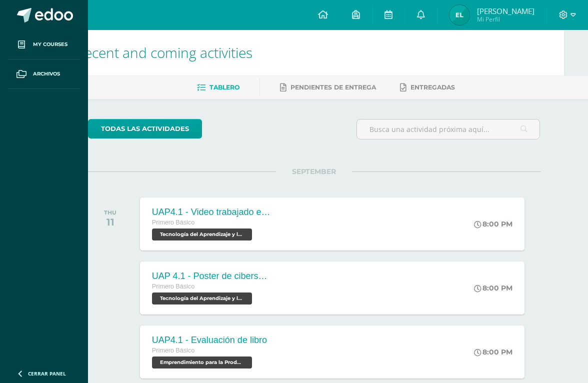  I want to click on span: Mi Perfil, so click(505, 19).